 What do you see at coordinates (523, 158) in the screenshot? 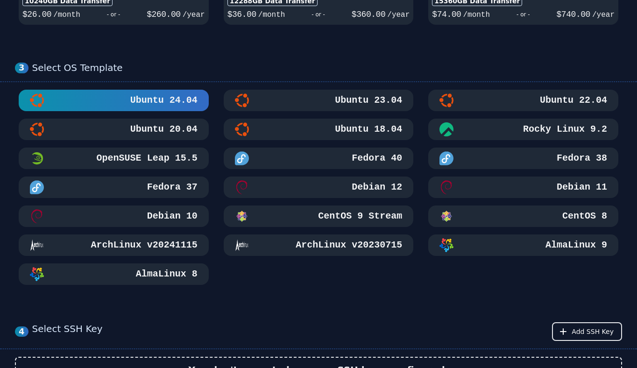
I see `button: Fedora 38Fedora 38` at bounding box center [523, 158].